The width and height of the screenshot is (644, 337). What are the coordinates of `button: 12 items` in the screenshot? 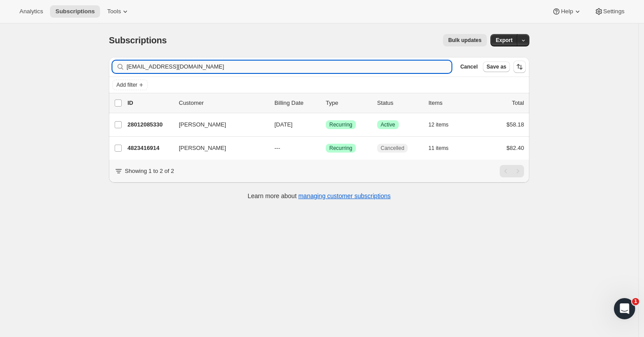 It's located at (443, 125).